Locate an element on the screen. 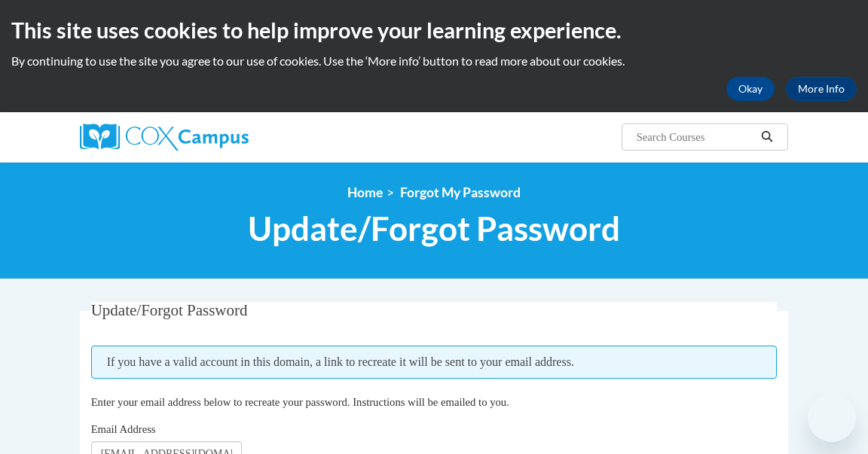 This screenshot has width=868, height=454. a: Cox Campus is located at coordinates (189, 137).